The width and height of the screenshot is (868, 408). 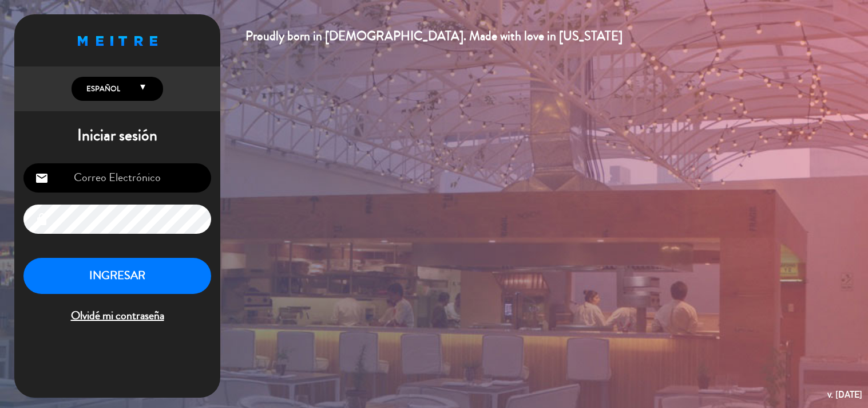 I want to click on h1: Iniciar sesión, so click(x=117, y=136).